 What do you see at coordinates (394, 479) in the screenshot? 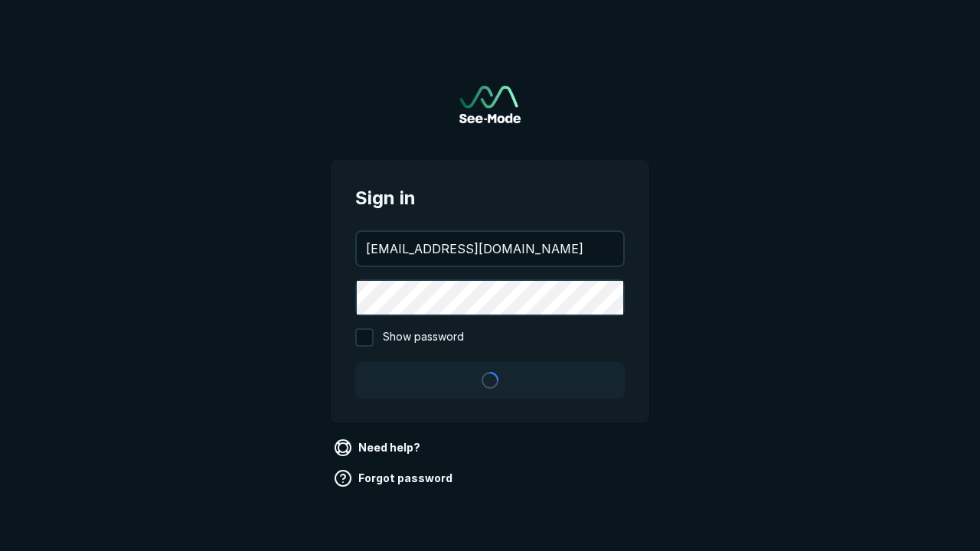
I see `a: Forgot password` at bounding box center [394, 479].